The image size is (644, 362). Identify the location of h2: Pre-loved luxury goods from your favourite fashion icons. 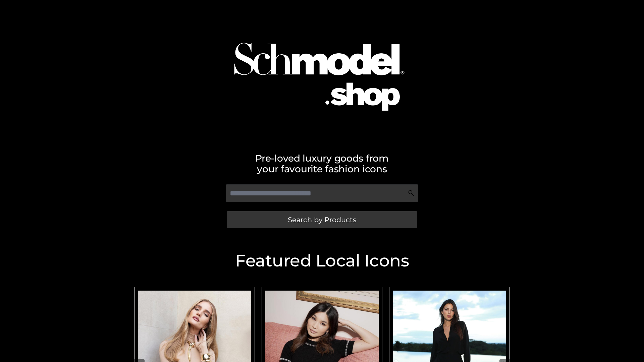
(322, 164).